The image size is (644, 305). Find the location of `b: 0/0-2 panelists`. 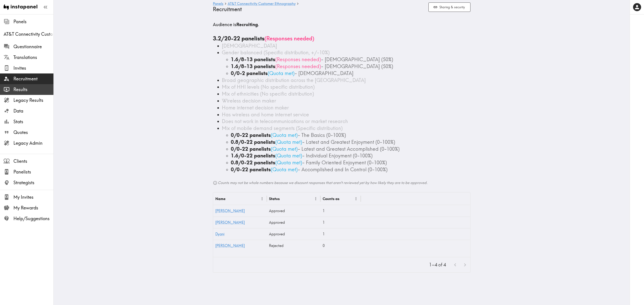

b: 0/0-2 panelists is located at coordinates (249, 73).